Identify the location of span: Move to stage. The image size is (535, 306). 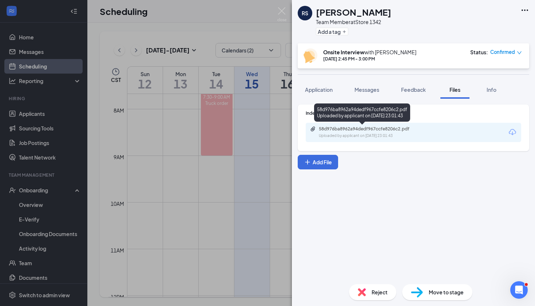
(447, 292).